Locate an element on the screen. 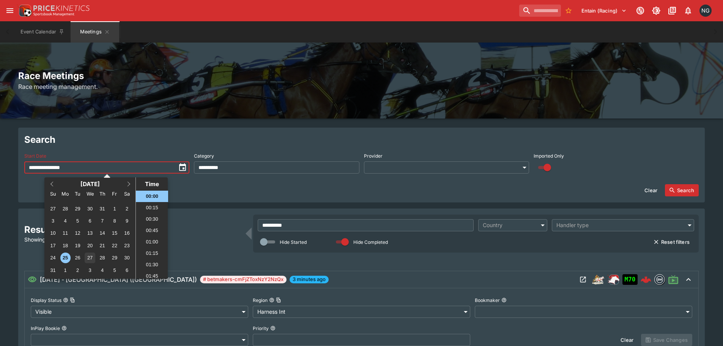  button: Copy To Clipboard is located at coordinates (72, 300).